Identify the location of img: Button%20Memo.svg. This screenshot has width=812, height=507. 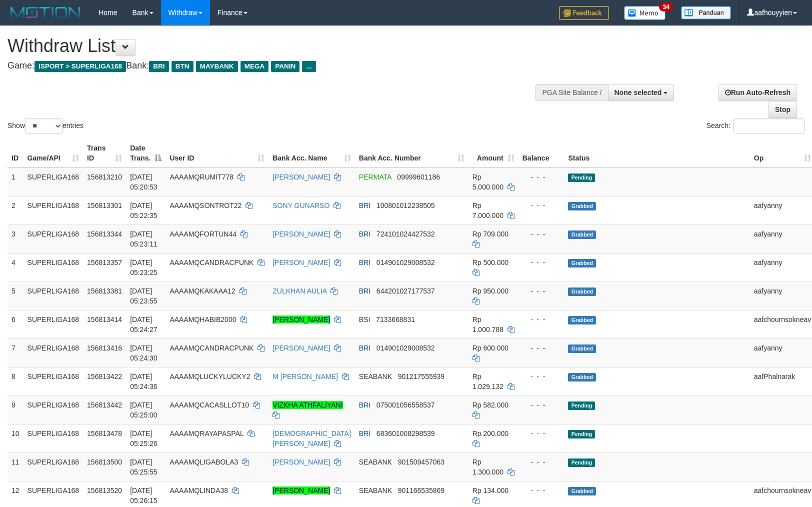
(645, 13).